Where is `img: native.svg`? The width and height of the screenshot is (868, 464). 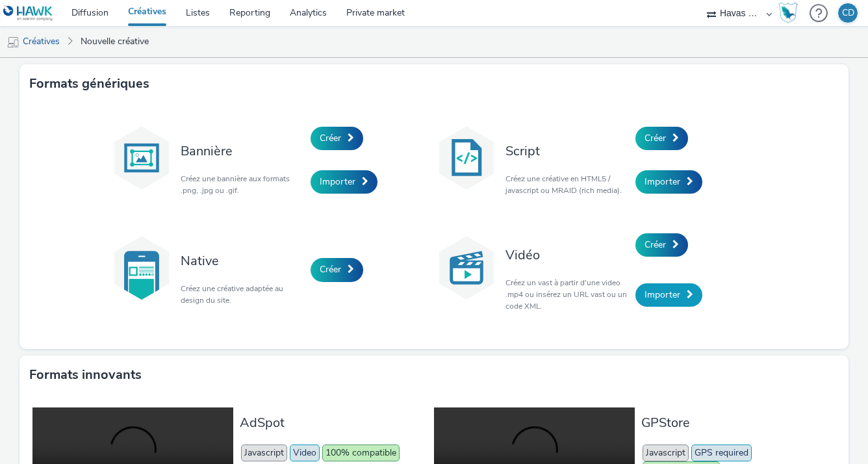
img: native.svg is located at coordinates (141, 268).